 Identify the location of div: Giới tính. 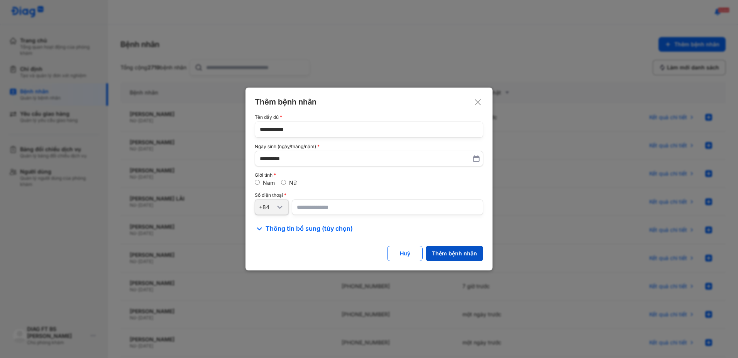
(369, 175).